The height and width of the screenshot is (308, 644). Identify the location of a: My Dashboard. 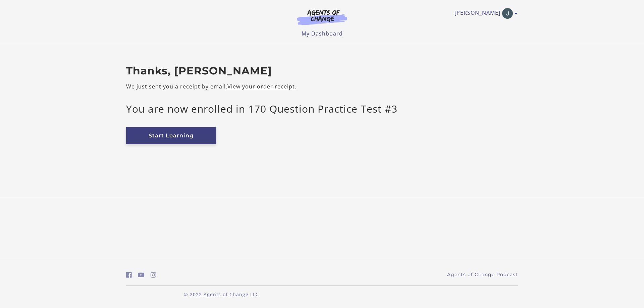
(322, 33).